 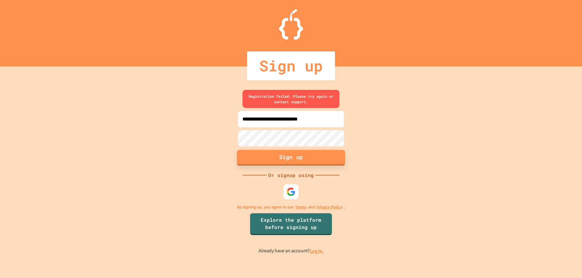 What do you see at coordinates (291, 225) in the screenshot?
I see `a: Explore the platform before signing up` at bounding box center [291, 225].